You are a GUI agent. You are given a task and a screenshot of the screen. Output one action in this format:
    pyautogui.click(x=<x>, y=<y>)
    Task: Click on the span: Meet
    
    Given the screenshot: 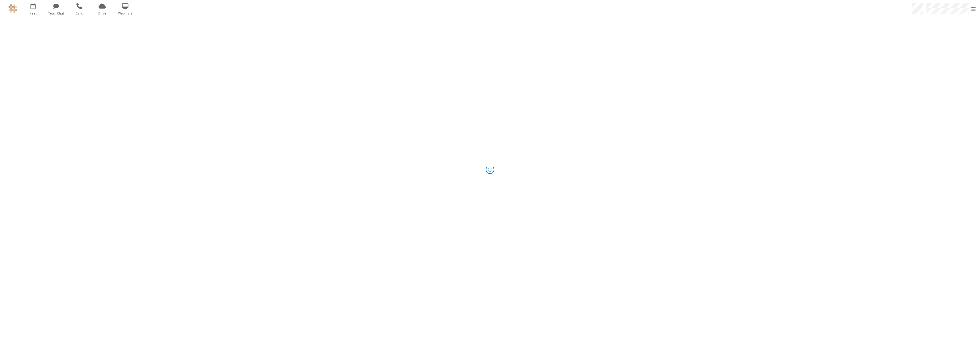 What is the action you would take?
    pyautogui.click(x=33, y=13)
    